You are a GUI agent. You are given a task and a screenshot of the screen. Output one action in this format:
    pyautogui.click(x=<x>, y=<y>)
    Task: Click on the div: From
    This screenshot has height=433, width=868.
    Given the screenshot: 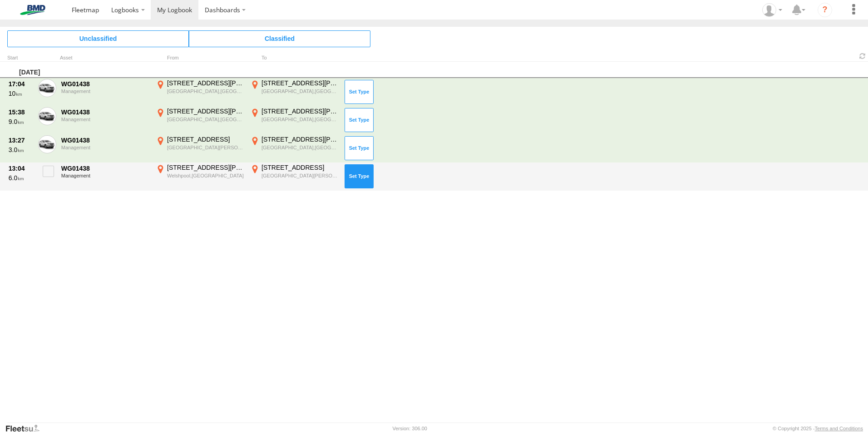 What is the action you would take?
    pyautogui.click(x=200, y=58)
    